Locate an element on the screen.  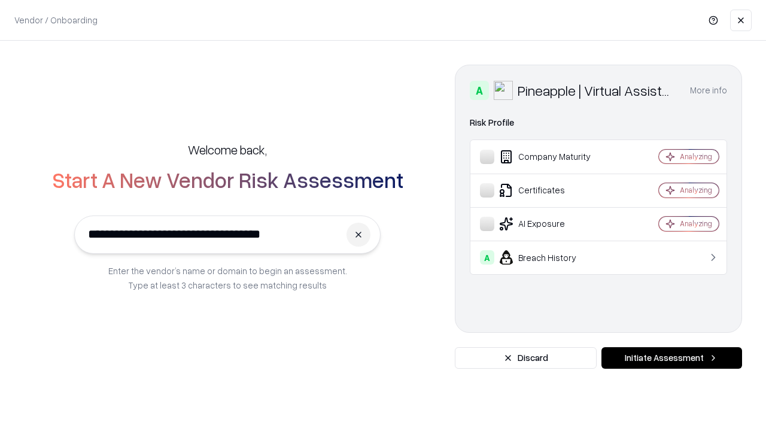
p: Enter the vendor’s name or domain to begin an assessment. Type at least 3 characters to see match... is located at coordinates (228, 278).